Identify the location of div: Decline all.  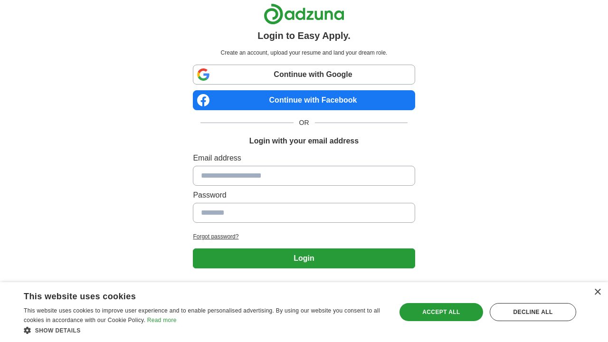
(533, 312).